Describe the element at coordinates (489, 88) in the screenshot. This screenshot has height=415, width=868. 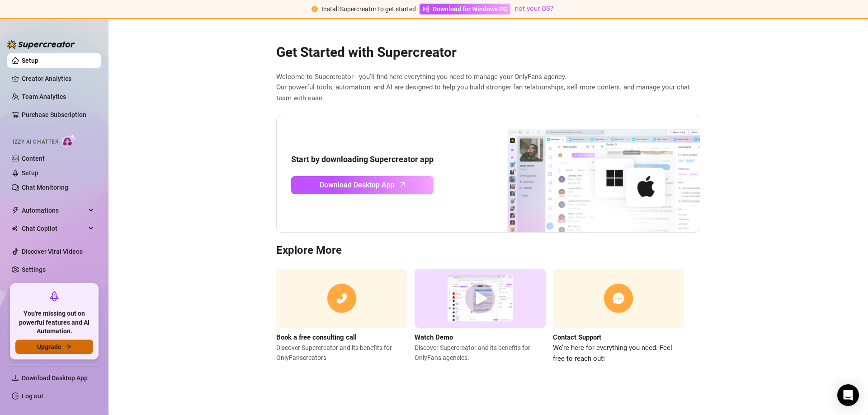
I see `span: Welcome to Supercreator - you’ll find here everything you need to manage your OnlyFans agency. Ou...` at that location.